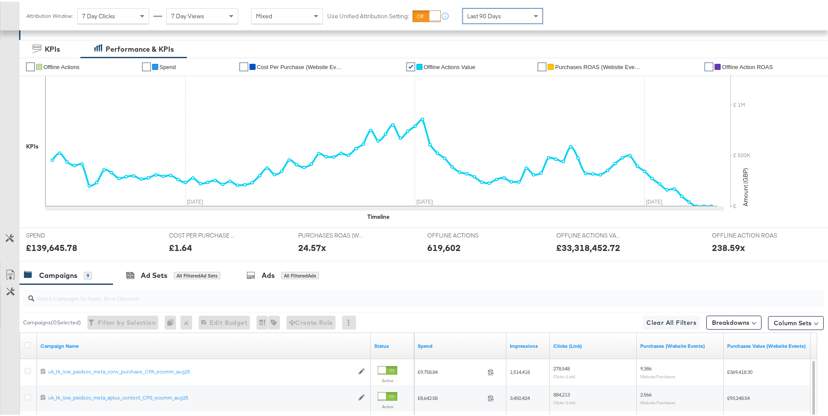 This screenshot has width=828, height=416. What do you see at coordinates (528, 345) in the screenshot?
I see `a: The number of times your ad was served. On mobile apps an ad is counted as served the first time ...` at bounding box center [528, 345].